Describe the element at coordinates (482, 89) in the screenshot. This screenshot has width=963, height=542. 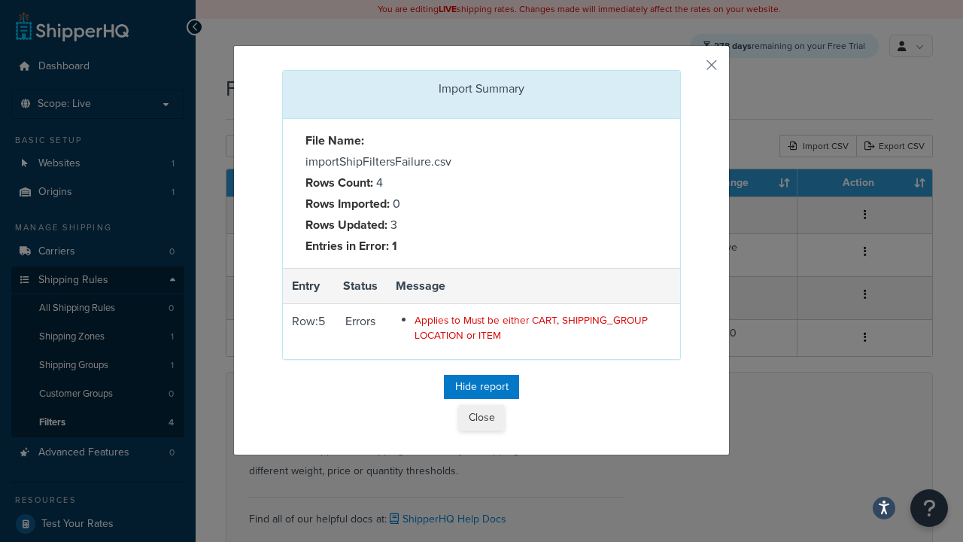
I see `h3: Import Summary` at that location.